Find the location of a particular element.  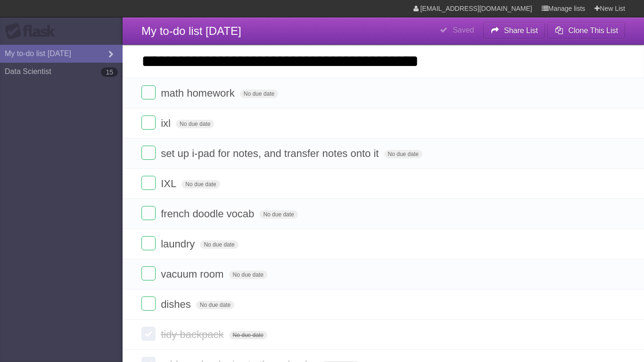

button: Share List is located at coordinates (514, 31).